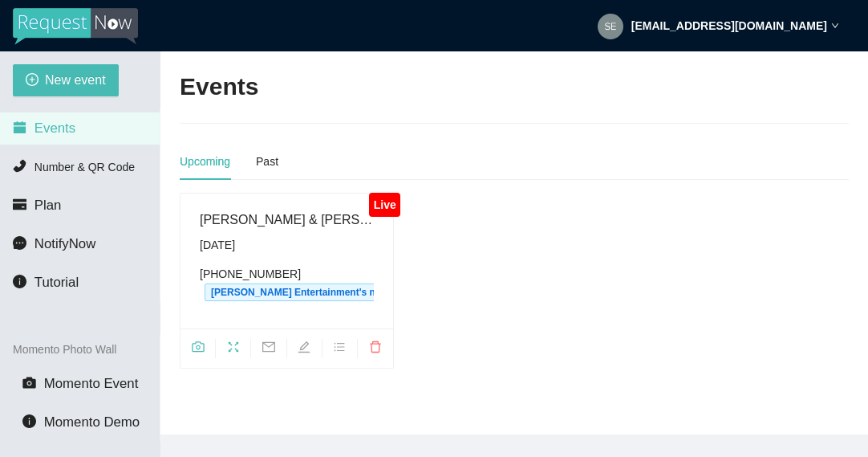 The image size is (868, 457). What do you see at coordinates (835, 26) in the screenshot?
I see `span: down` at bounding box center [835, 26].